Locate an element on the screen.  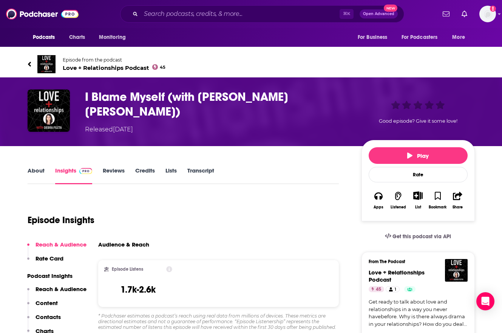
span: Charts is located at coordinates (77, 37).